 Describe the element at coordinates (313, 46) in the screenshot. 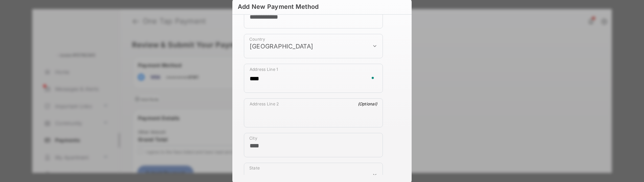

I see `div: payment_method_screening[postal_addresses][country]` at that location.